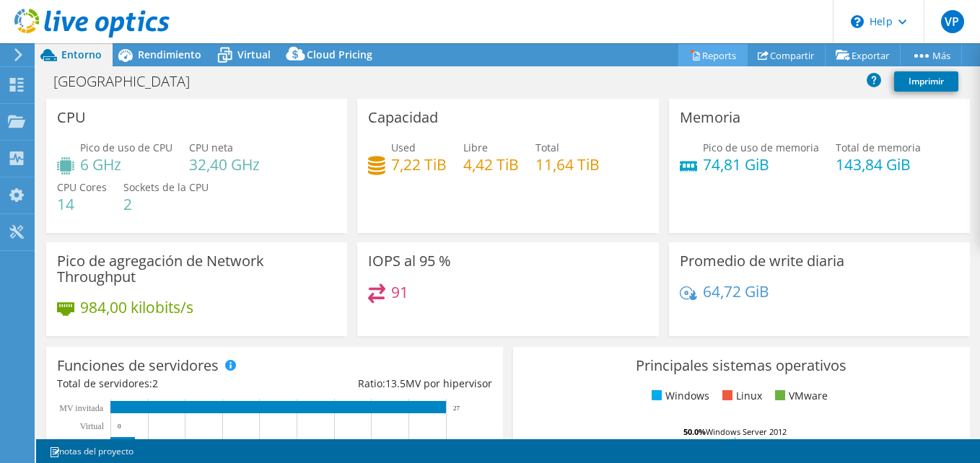  What do you see at coordinates (567, 165) in the screenshot?
I see `h4: 11,64 TiB` at bounding box center [567, 165].